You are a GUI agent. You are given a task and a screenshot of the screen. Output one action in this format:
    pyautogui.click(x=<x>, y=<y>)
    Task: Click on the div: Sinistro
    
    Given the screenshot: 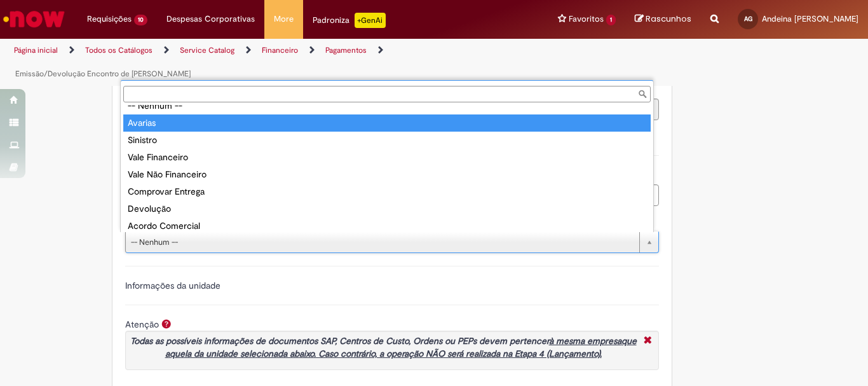 What is the action you would take?
    pyautogui.click(x=387, y=140)
    